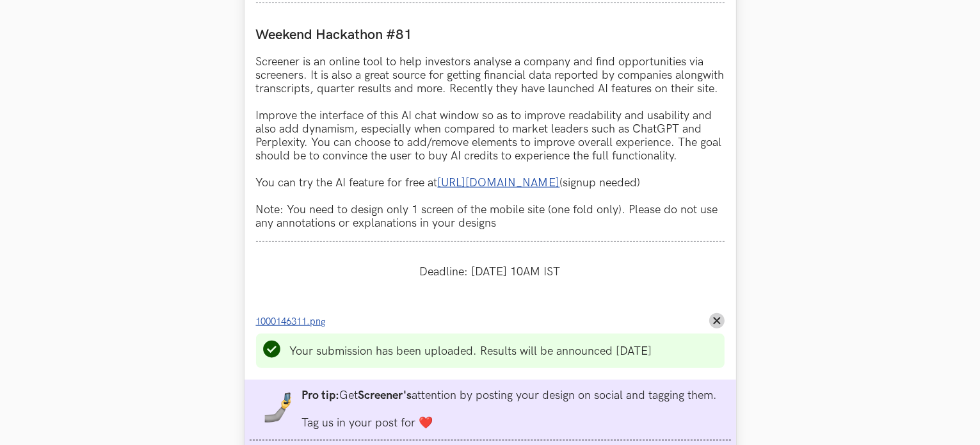 This screenshot has width=980, height=445. What do you see at coordinates (491, 142) in the screenshot?
I see `p: Screener is an online tool to help investors analyse a company and find opportunities via screene...` at bounding box center [491, 142].